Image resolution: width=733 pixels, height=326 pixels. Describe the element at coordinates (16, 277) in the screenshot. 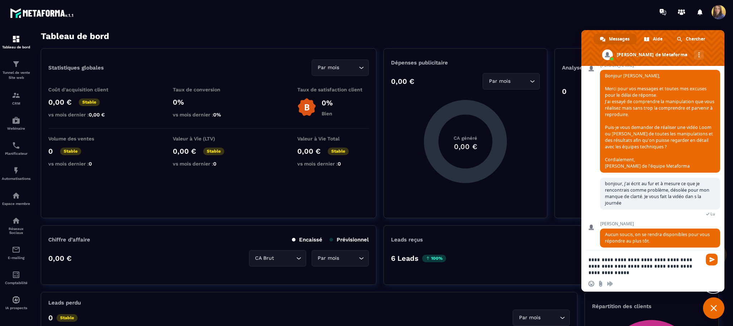

I see `a: accountantaccountantComptabilité` at that location.